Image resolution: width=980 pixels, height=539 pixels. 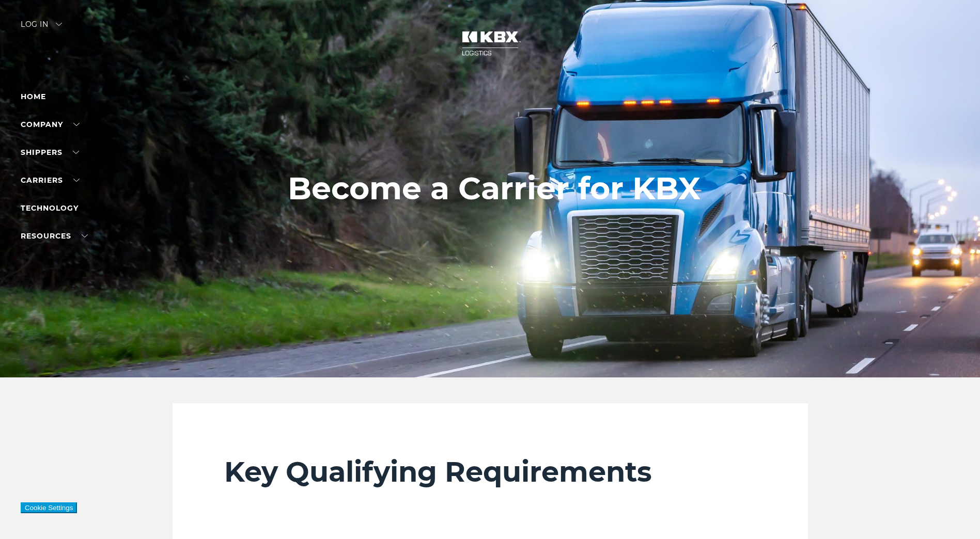 What do you see at coordinates (490, 43) in the screenshot?
I see `img: kbx logo` at bounding box center [490, 43].